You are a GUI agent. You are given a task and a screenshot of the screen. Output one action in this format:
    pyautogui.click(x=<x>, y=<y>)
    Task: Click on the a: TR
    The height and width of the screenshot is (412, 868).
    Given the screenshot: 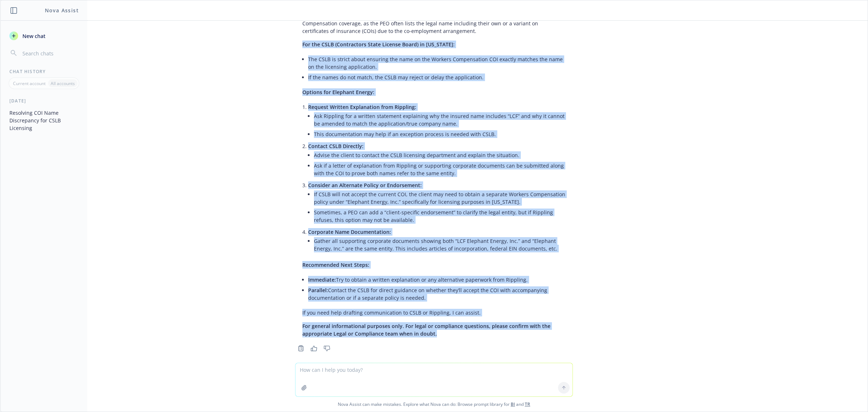 What is the action you would take?
    pyautogui.click(x=527, y=404)
    